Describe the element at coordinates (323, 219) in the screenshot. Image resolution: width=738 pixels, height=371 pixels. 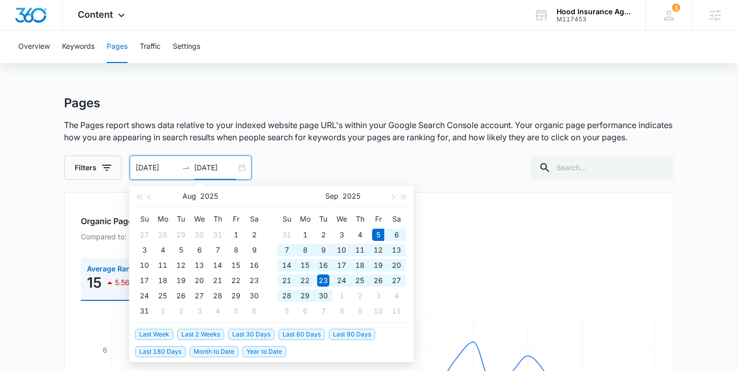
I see `th: Tu` at that location.